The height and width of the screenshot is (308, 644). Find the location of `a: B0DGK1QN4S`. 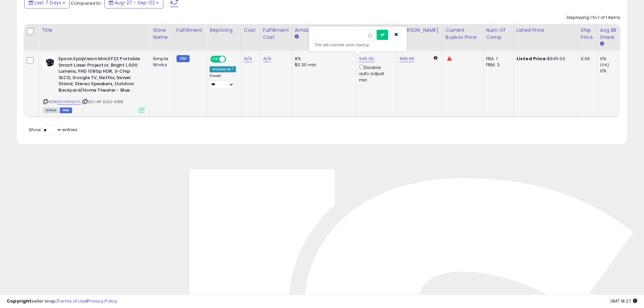

a: B0DGK1QN4S is located at coordinates (69, 102).